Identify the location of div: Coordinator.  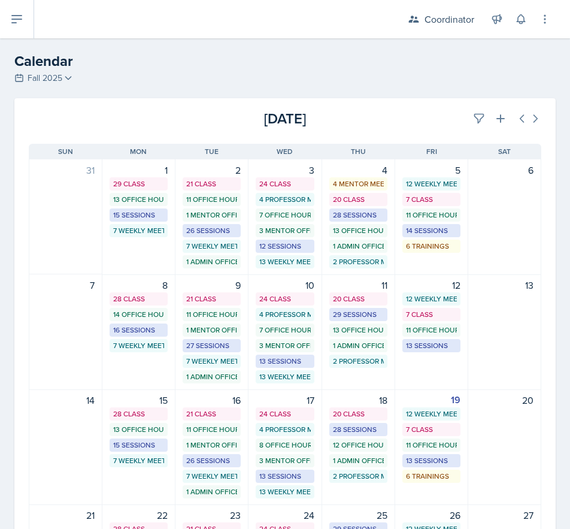
(449, 19).